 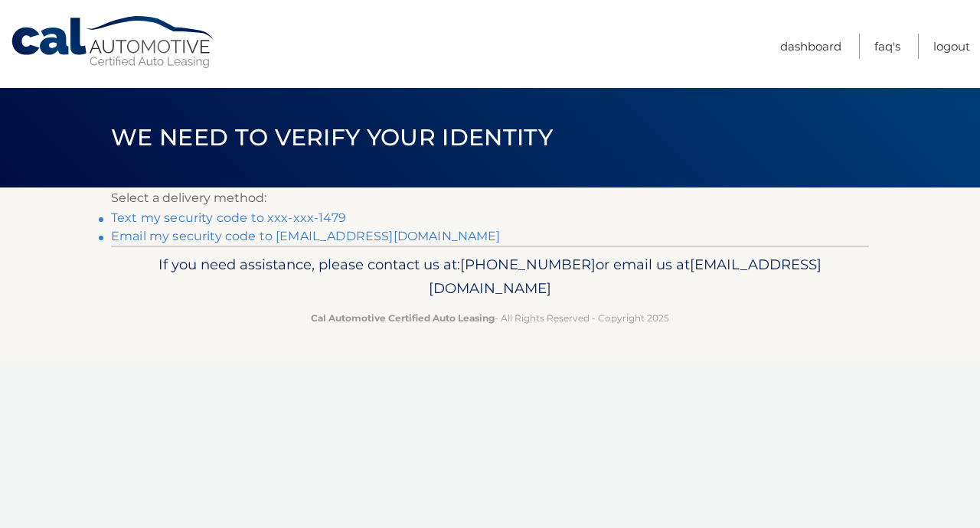 What do you see at coordinates (810, 46) in the screenshot?
I see `a: Dashboard` at bounding box center [810, 46].